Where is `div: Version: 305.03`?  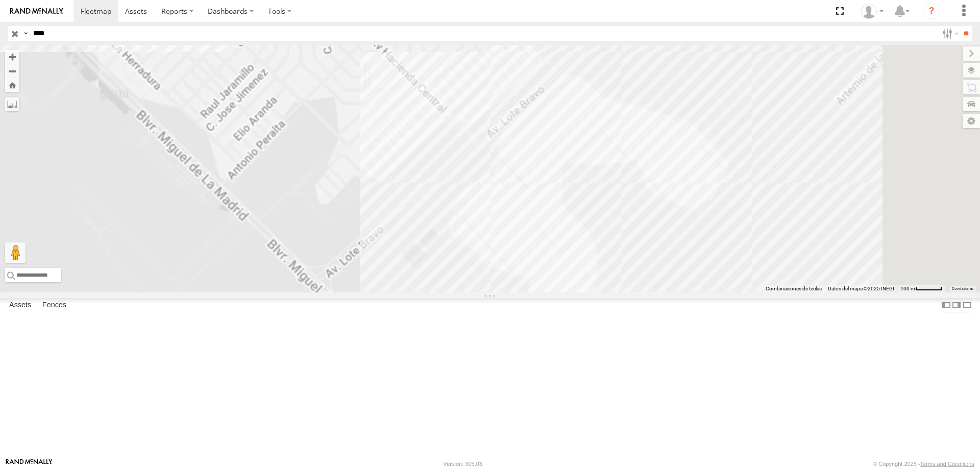
div: Version: 305.03 is located at coordinates (463, 464).